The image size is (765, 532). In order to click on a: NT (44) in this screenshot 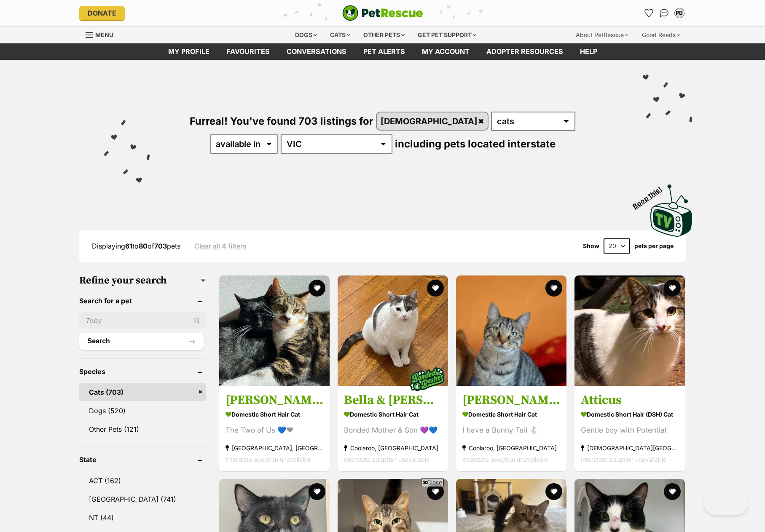, I will do `click(143, 518)`.